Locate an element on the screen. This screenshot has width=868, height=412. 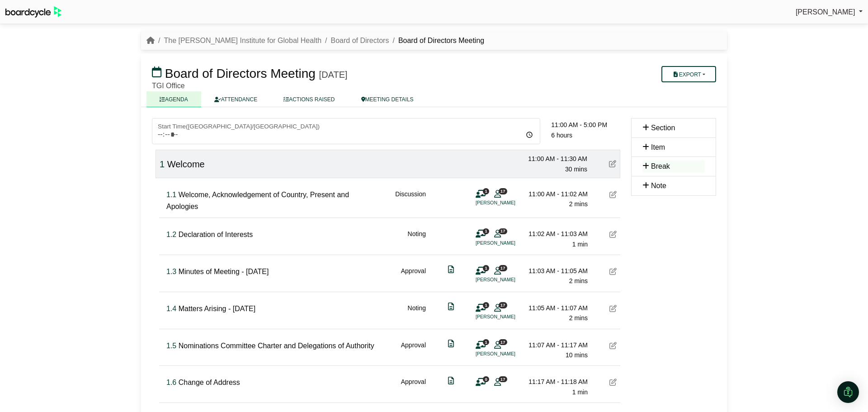
span: Change of Address is located at coordinates (209, 383).